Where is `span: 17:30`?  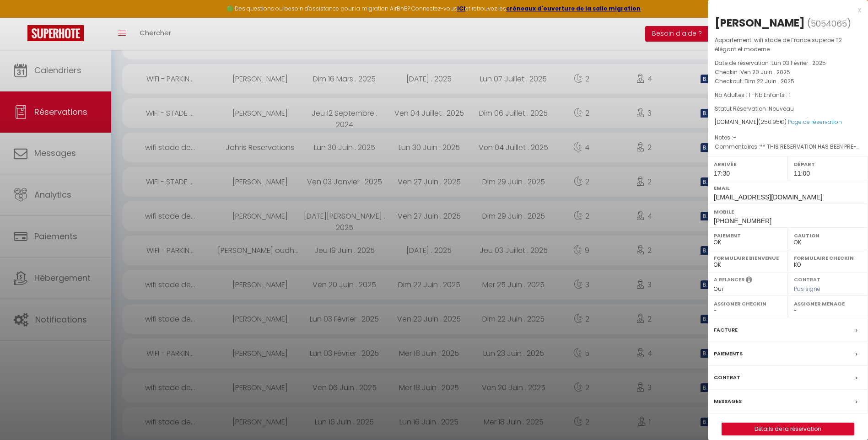 span: 17:30 is located at coordinates (722, 173).